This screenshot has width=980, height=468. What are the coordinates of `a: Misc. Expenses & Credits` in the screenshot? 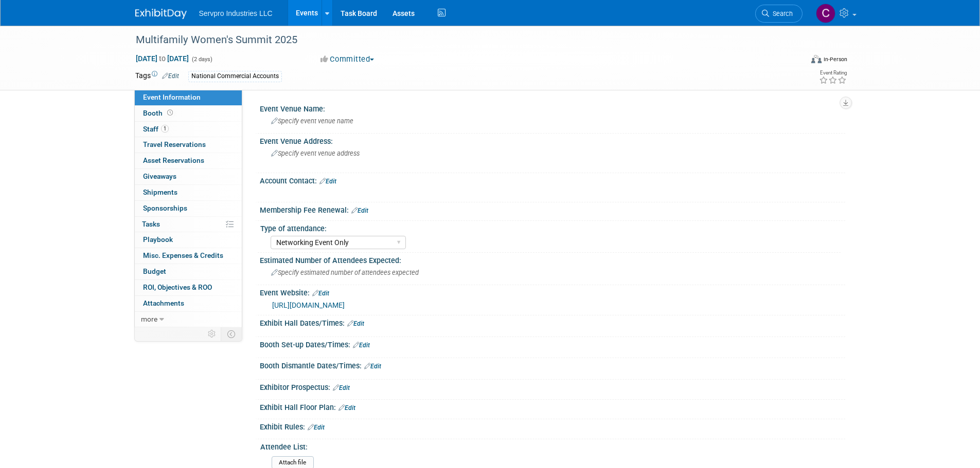 It's located at (188, 256).